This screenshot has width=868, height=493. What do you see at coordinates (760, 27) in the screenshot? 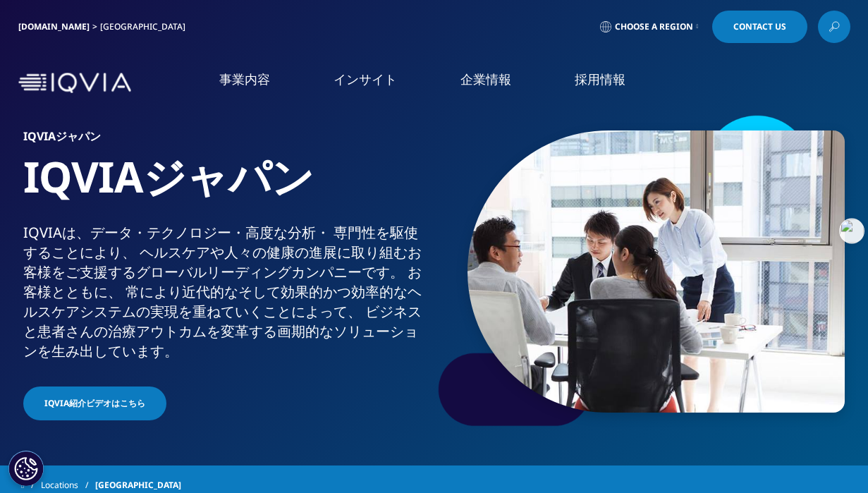
I see `a: Contact Us` at bounding box center [760, 27].